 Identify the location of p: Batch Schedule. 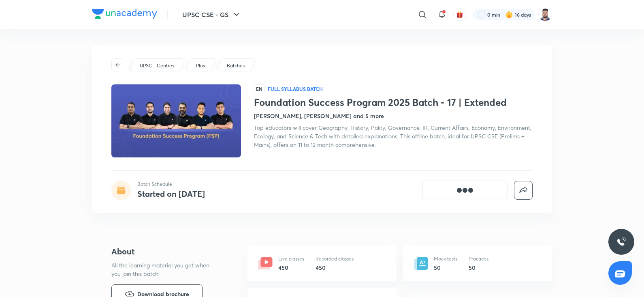
(171, 184).